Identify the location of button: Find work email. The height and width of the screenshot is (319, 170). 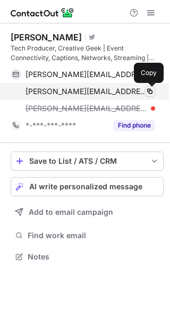
(87, 235).